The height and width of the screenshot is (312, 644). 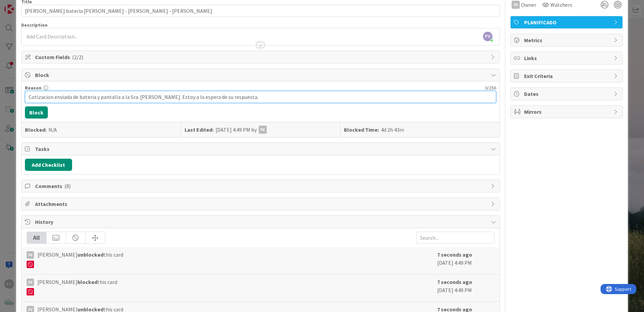 I want to click on button: Add Checklist, so click(x=49, y=165).